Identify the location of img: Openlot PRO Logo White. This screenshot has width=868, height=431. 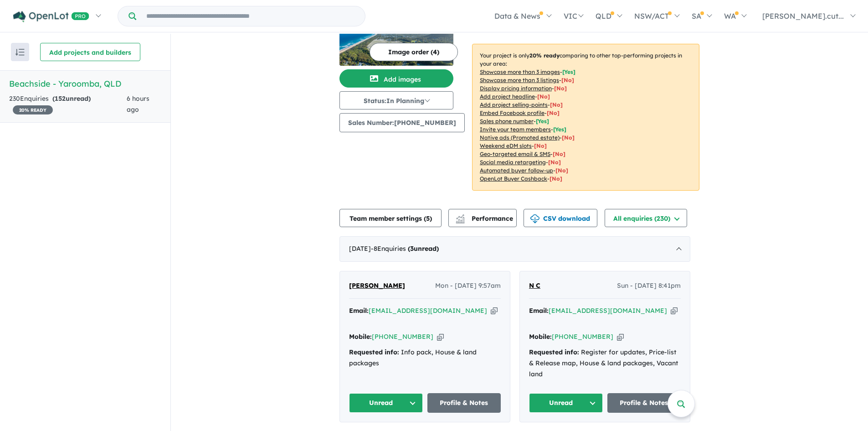
(51, 16).